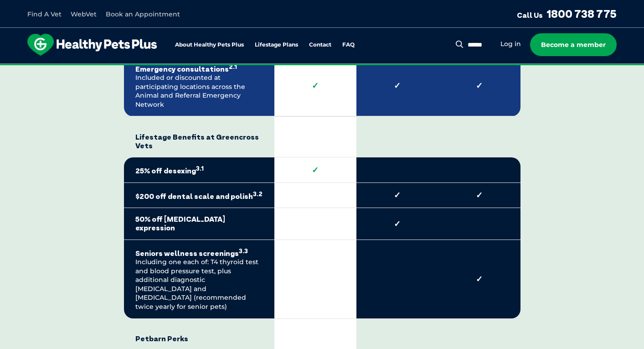 The image size is (644, 349). I want to click on strong: Seniors wellness screenings, so click(199, 252).